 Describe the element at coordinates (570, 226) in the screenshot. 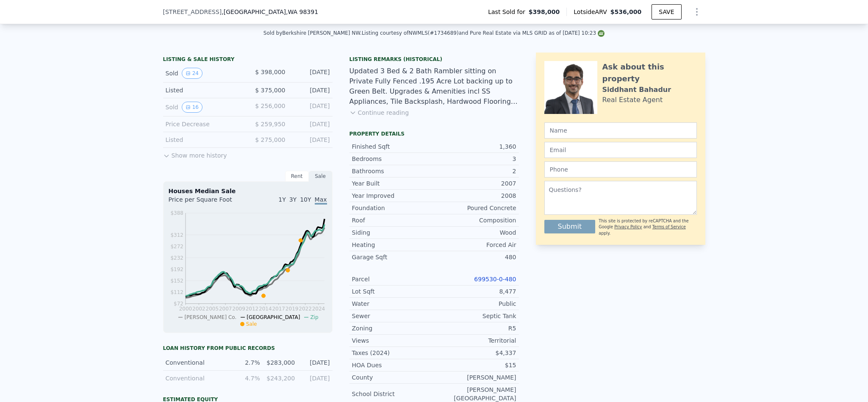

I see `button: Submit` at that location.